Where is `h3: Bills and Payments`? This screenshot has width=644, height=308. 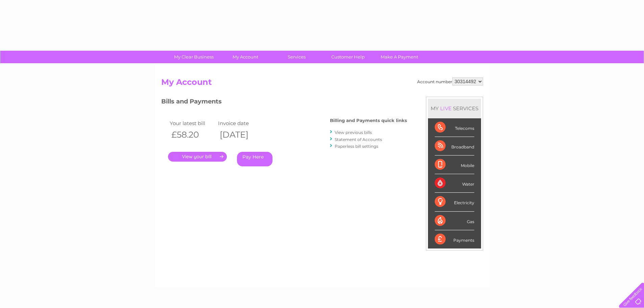 h3: Bills and Payments is located at coordinates (284, 103).